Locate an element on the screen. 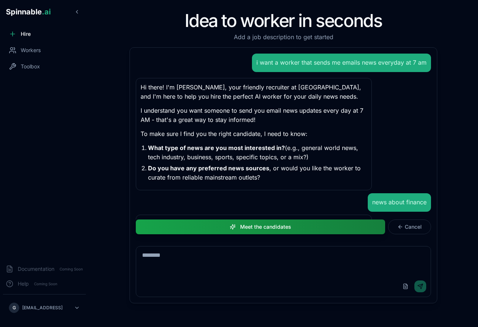 Image resolution: width=478 pixels, height=327 pixels. span: Cancel is located at coordinates (413, 227).